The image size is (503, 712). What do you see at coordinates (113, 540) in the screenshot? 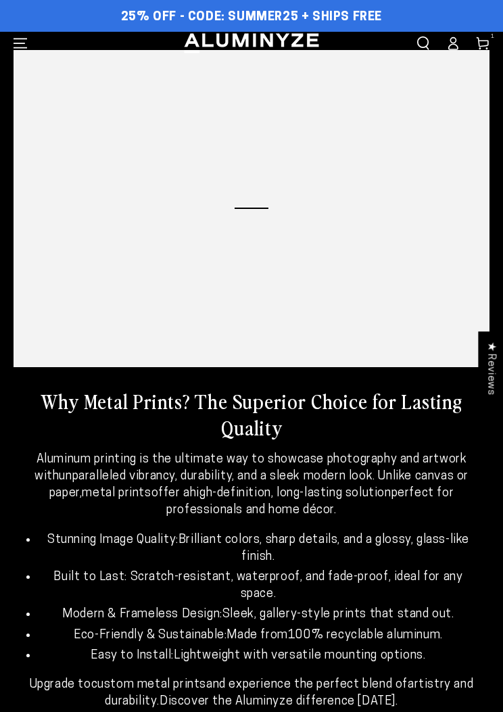
I see `strong: Stunning Image Quality:` at bounding box center [113, 540].